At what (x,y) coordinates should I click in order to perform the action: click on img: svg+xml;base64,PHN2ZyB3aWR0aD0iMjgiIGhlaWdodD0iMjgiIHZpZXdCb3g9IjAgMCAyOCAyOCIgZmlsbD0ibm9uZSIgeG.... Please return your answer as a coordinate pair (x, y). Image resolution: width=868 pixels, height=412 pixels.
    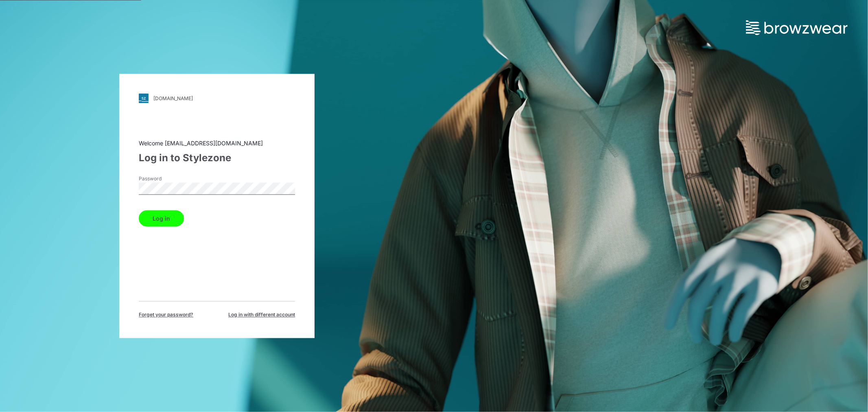
    Looking at the image, I should click on (144, 99).